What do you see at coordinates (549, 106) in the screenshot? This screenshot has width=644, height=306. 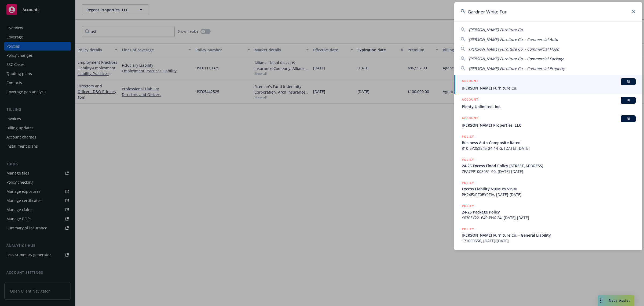 I see `span: Plenty Unlimited, Inc.` at bounding box center [549, 106].